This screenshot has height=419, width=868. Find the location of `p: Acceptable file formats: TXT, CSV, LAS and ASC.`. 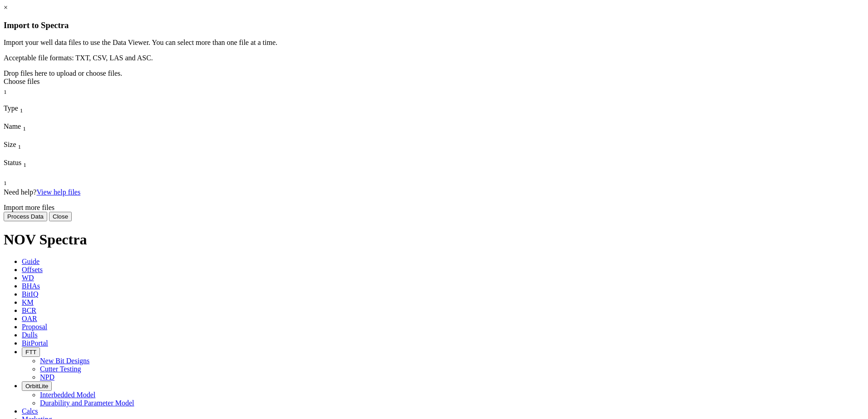

p: Acceptable file formats: TXT, CSV, LAS and ASC. is located at coordinates (434, 58).